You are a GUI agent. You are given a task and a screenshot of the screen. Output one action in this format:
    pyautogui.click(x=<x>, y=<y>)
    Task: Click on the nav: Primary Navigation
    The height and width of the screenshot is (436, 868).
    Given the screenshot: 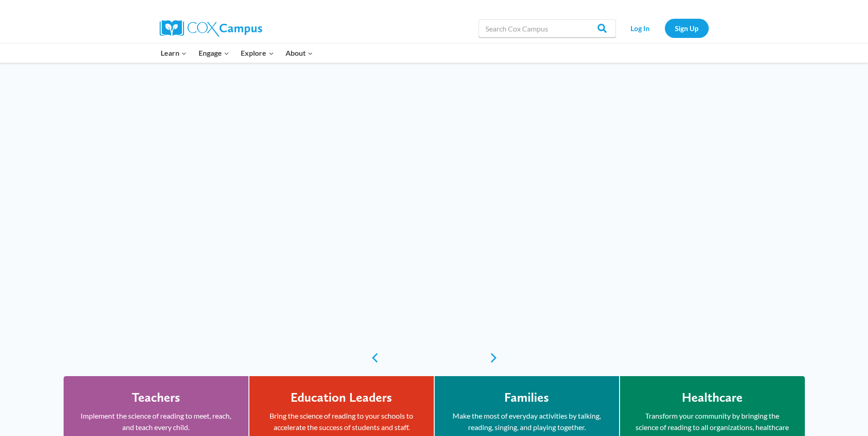 What is the action you would take?
    pyautogui.click(x=237, y=53)
    